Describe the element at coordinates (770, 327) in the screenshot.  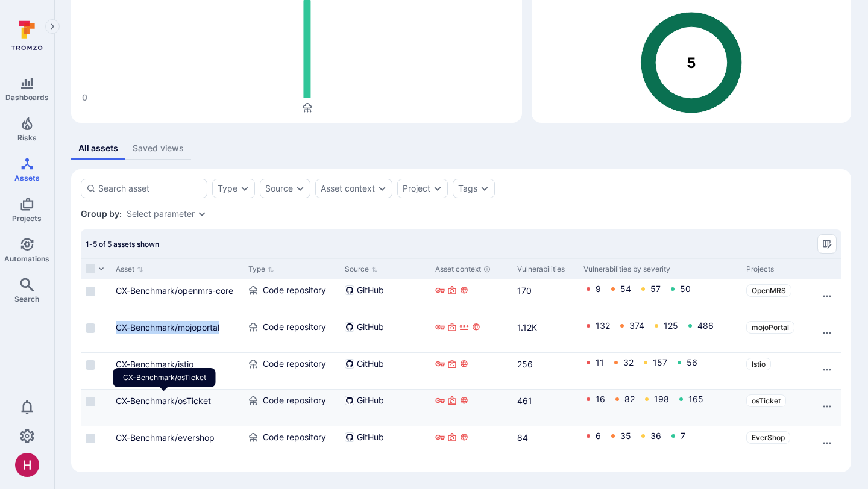
I see `span: mojoPortal` at that location.